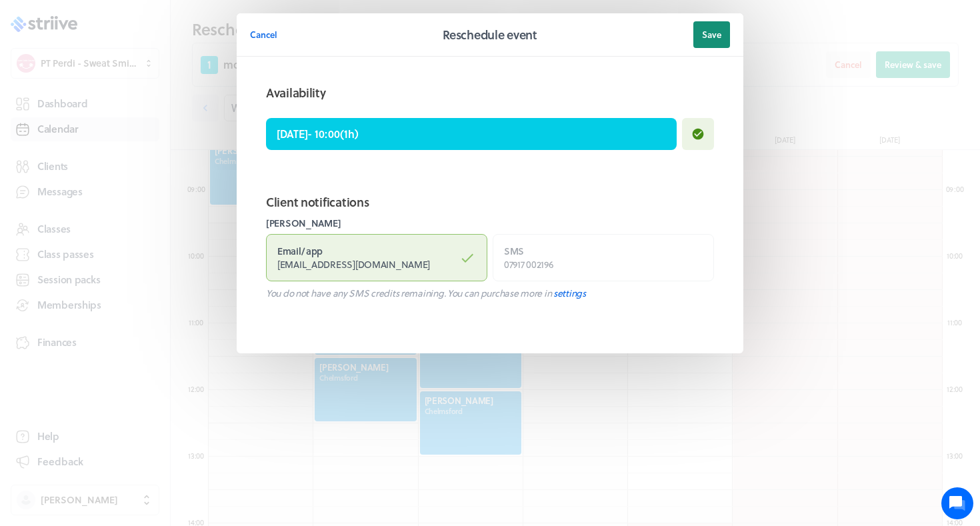 Image resolution: width=980 pixels, height=526 pixels. What do you see at coordinates (123, 169) in the screenshot?
I see `span: New conversation` at bounding box center [123, 169].